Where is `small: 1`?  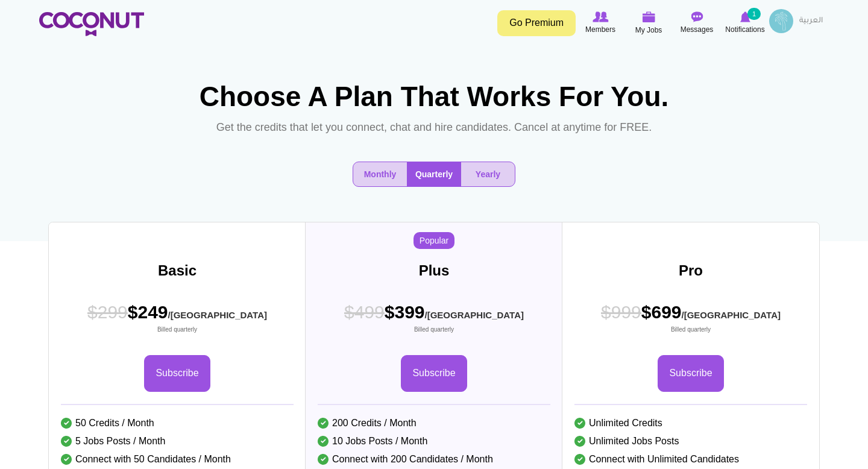 small: 1 is located at coordinates (755, 14).